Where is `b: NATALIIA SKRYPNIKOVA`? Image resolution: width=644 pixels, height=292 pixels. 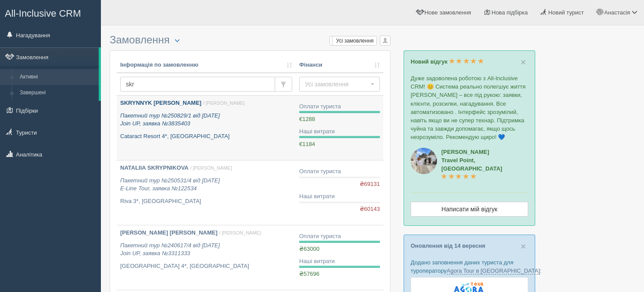
b: NATALIIA SKRYPNIKOVA is located at coordinates (155, 168).